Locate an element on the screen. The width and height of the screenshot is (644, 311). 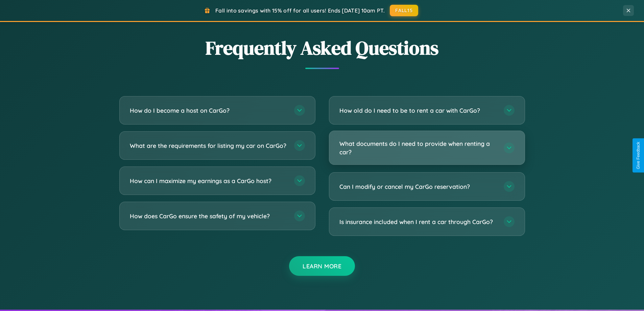
h3: How old do I need to be to rent a car with CarGo? is located at coordinates (418, 110).